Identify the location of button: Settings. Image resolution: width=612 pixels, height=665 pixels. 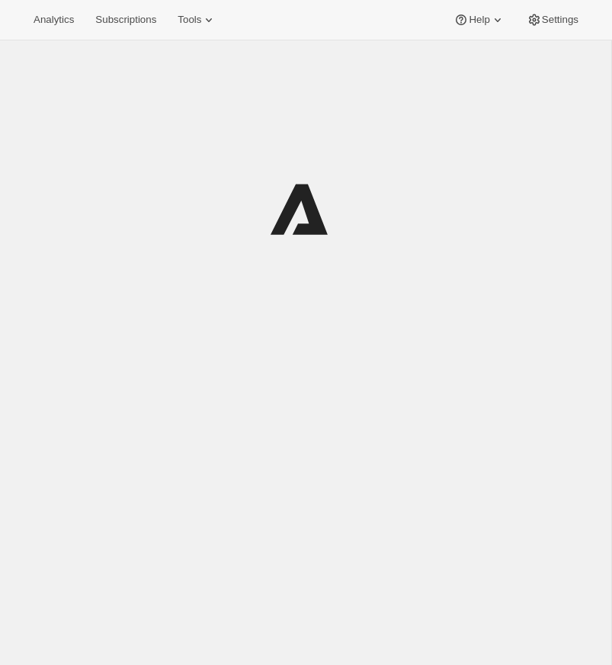
(553, 20).